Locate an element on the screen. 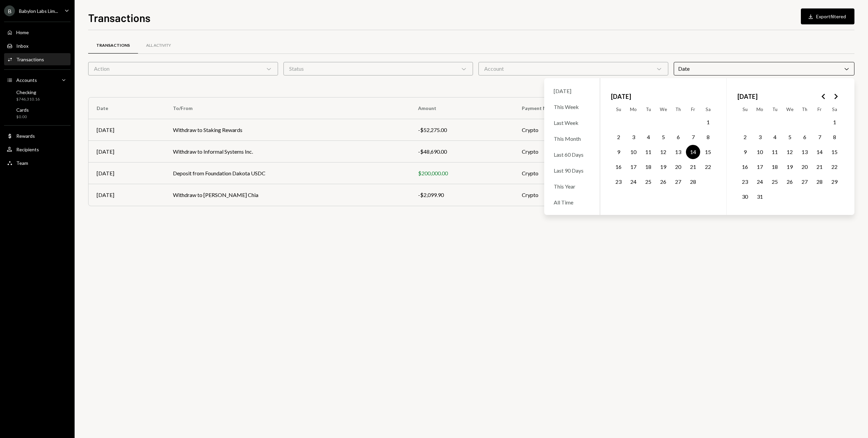 This screenshot has width=868, height=438. button: Monday, February 10th, 2025 is located at coordinates (633, 152).